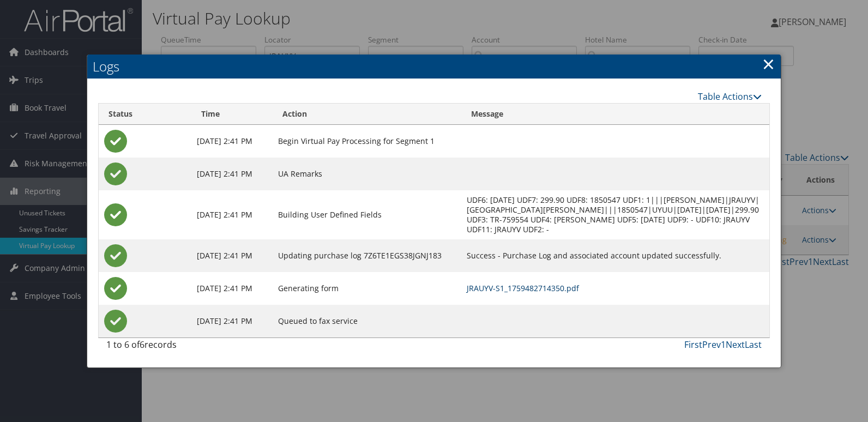 Image resolution: width=868 pixels, height=422 pixels. Describe the element at coordinates (367, 256) in the screenshot. I see `td: Updating purchase log 7Z6TE1EGS38JGNJ183` at that location.